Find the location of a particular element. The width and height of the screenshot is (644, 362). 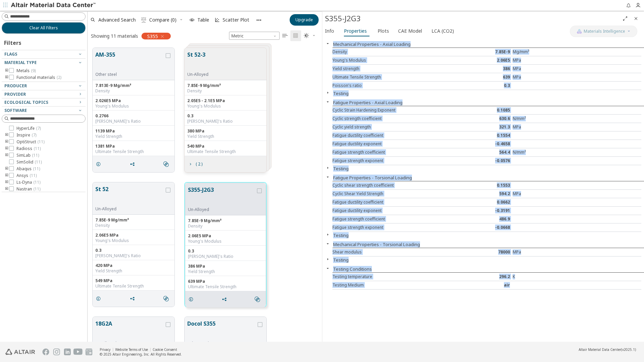

span: LCA (CO2) is located at coordinates (443, 31).